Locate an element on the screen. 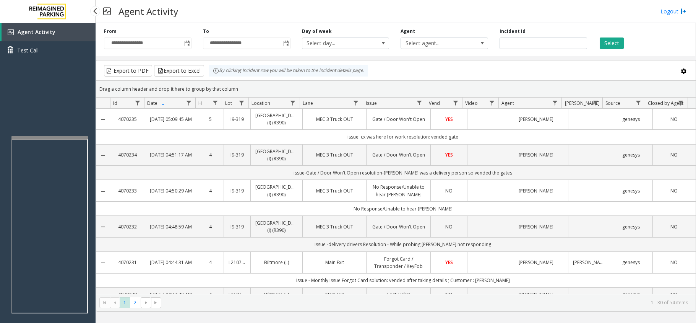 The height and width of the screenshot is (323, 696). a: Vend Filter Menu is located at coordinates (456, 103).